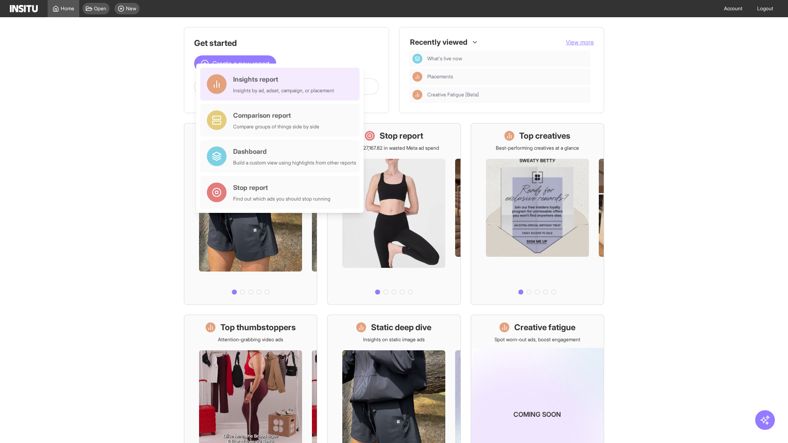 The height and width of the screenshot is (443, 788). What do you see at coordinates (295, 163) in the screenshot?
I see `div: Build a custom view using highlights from other reports` at bounding box center [295, 163].